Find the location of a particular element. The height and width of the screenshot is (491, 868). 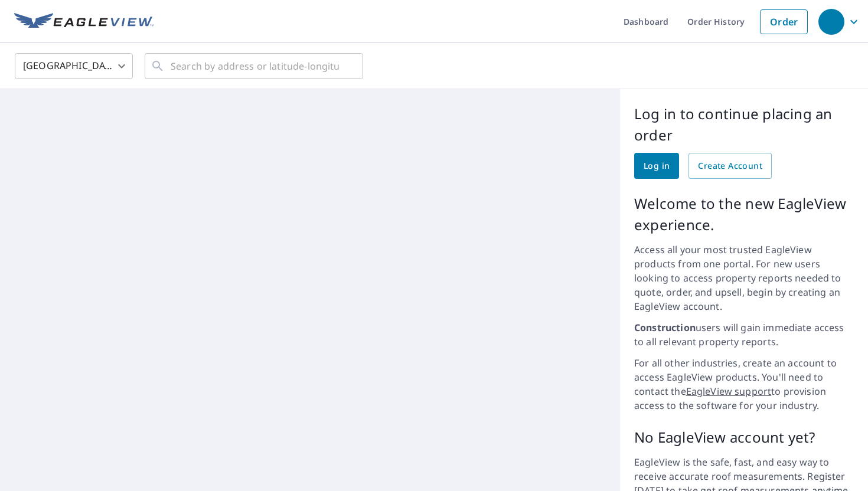

strong: Construction is located at coordinates (665, 328).